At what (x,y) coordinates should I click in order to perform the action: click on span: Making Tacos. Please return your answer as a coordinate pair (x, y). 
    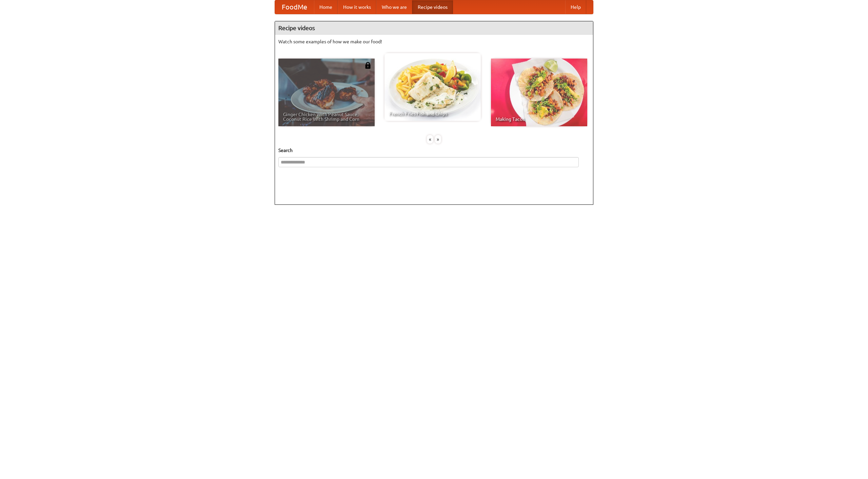
    Looking at the image, I should click on (539, 119).